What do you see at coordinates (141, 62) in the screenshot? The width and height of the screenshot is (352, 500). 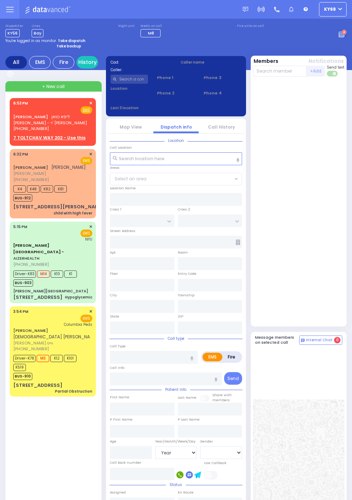 I see `label: Cad:` at bounding box center [141, 62].